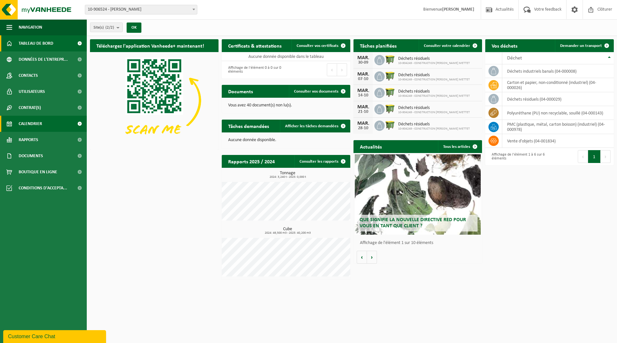 The width and height of the screenshot is (617, 343). Describe the element at coordinates (28, 76) in the screenshot. I see `span: Contacts` at that location.